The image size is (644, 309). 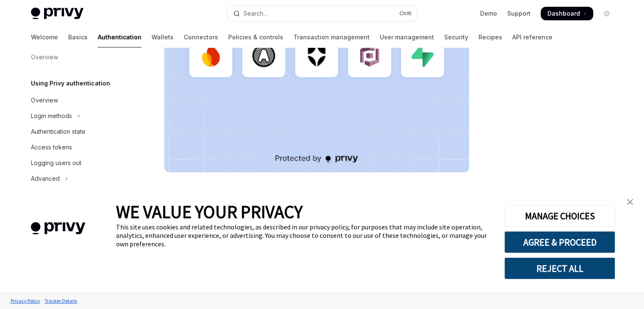 What do you see at coordinates (490, 37) in the screenshot?
I see `a: Recipes` at bounding box center [490, 37].